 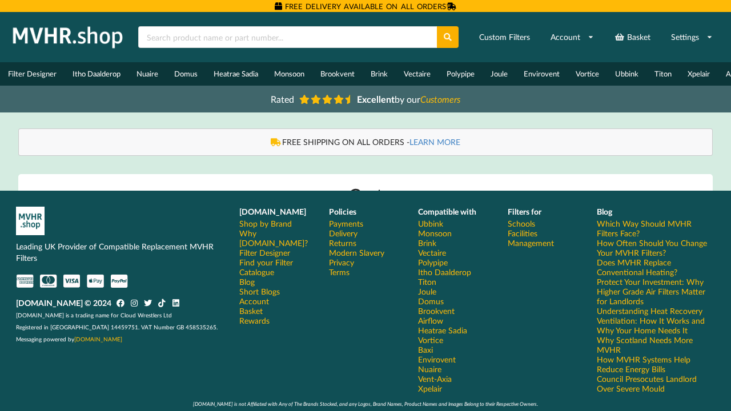 I want to click on a: Terms, so click(x=339, y=272).